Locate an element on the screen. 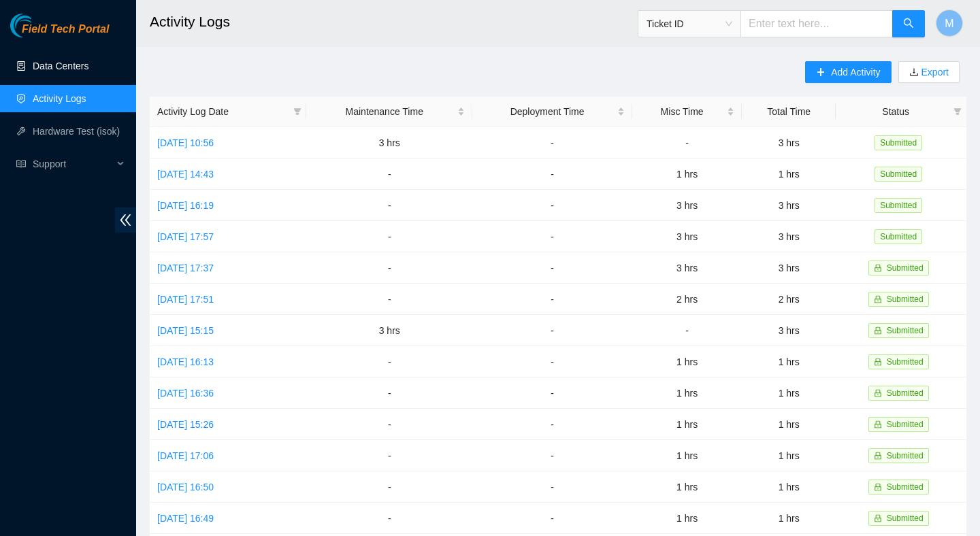 Image resolution: width=980 pixels, height=536 pixels. button: downloadExport is located at coordinates (929, 72).